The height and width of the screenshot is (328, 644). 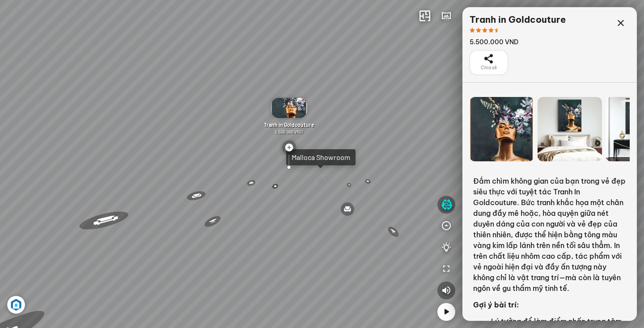 I want to click on img: type_dot_plus_VCWWKGFED66.svg, so click(x=289, y=147).